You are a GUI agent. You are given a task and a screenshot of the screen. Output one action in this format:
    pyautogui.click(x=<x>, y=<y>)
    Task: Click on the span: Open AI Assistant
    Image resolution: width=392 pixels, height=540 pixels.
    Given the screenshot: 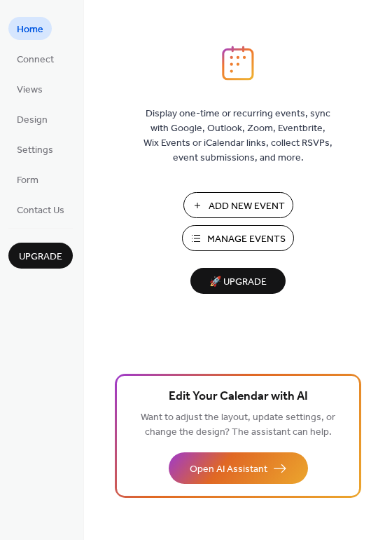 What is the action you would take?
    pyautogui.click(x=228, y=469)
    